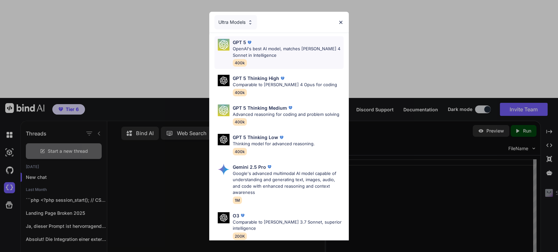 The height and width of the screenshot is (252, 558). What do you see at coordinates (255, 137) in the screenshot?
I see `p: GPT 5 Thinking Low` at bounding box center [255, 137].